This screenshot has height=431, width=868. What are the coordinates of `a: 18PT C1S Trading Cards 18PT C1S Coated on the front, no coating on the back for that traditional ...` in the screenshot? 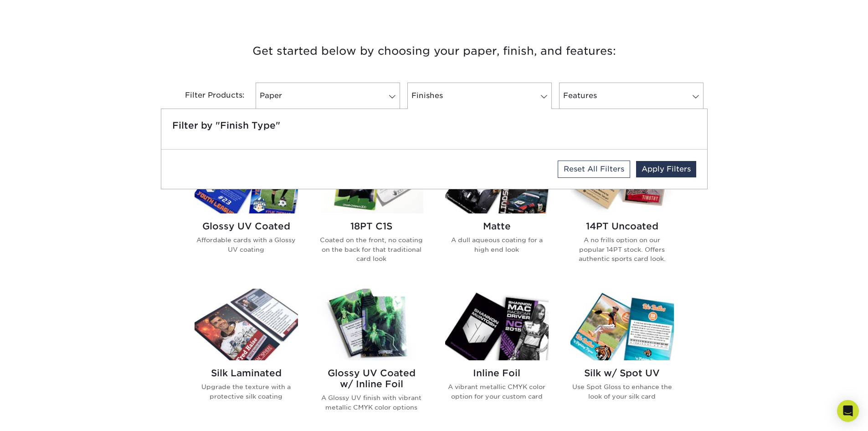 It's located at (372, 210).